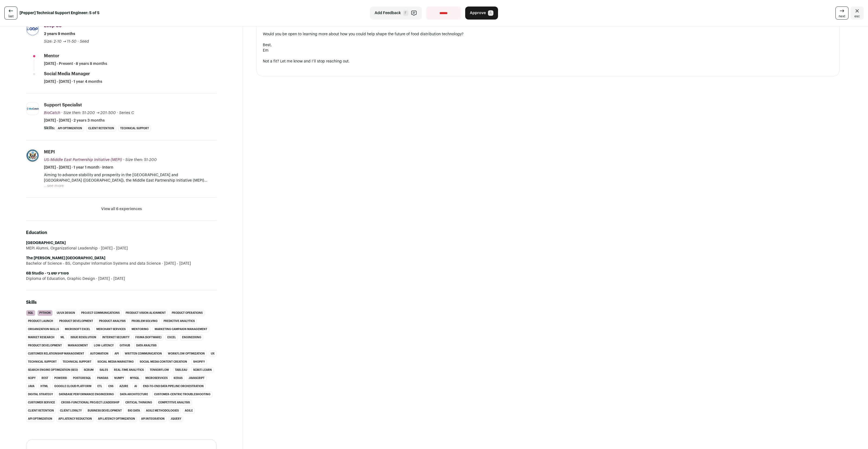 This screenshot has width=868, height=449. What do you see at coordinates (396, 13) in the screenshot?
I see `button: Add Feedback F` at bounding box center [396, 13].